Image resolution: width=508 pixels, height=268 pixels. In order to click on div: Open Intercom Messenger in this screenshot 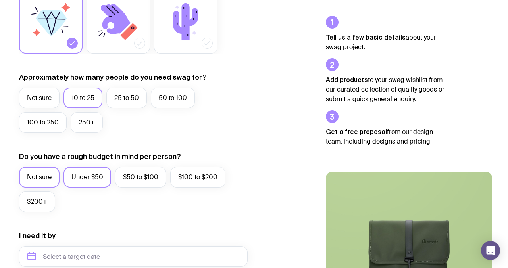, I will do `click(490, 251)`.